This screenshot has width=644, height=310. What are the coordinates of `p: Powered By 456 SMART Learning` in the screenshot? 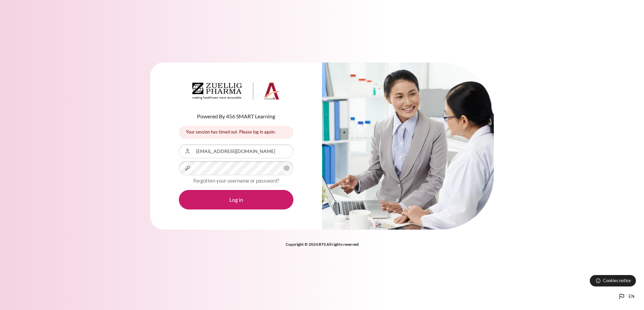 It's located at (236, 116).